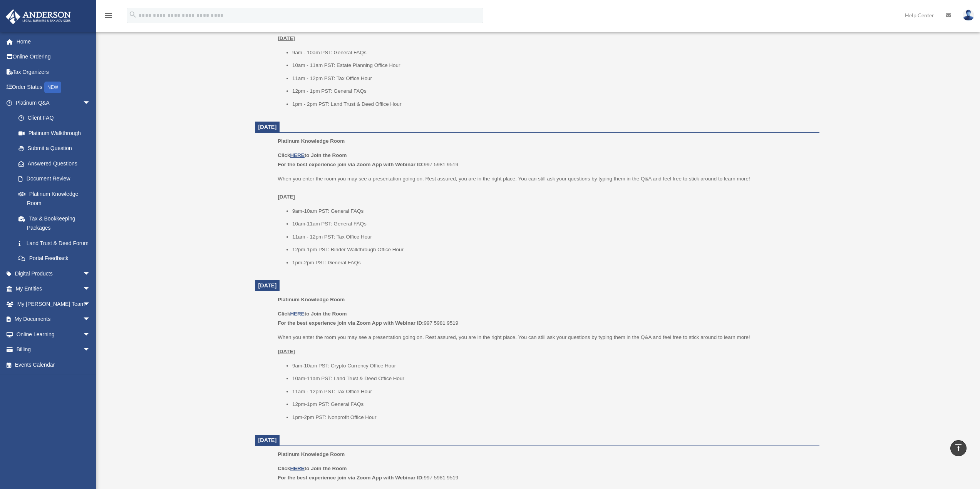  Describe the element at coordinates (53, 320) in the screenshot. I see `a: My Documentsarrow_drop_down` at that location.